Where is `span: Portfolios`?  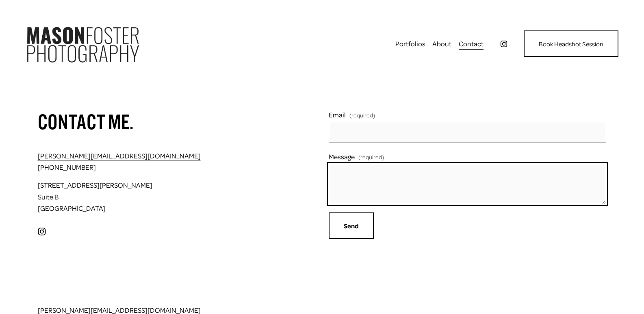 span: Portfolios is located at coordinates (411, 43).